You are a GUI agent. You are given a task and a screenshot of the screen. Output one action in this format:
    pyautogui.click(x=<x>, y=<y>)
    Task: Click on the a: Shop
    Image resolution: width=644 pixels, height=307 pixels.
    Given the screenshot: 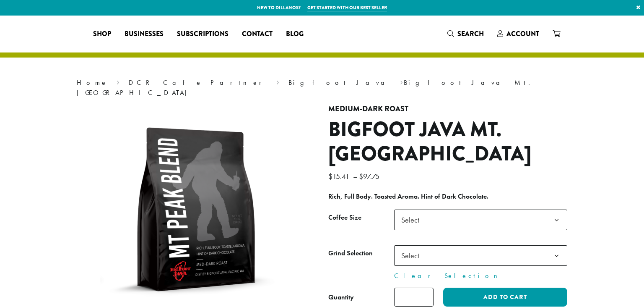 What is the action you would take?
    pyautogui.click(x=102, y=34)
    